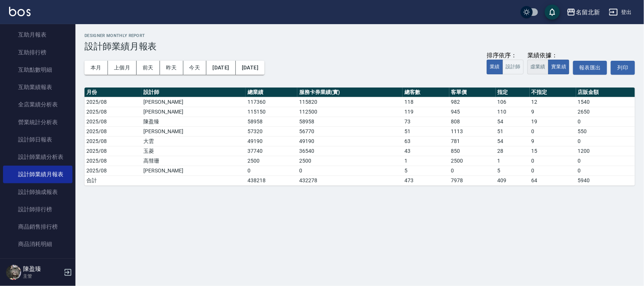  What do you see at coordinates (548, 56) in the screenshot?
I see `div: 業績依據：` at bounding box center [548, 56].